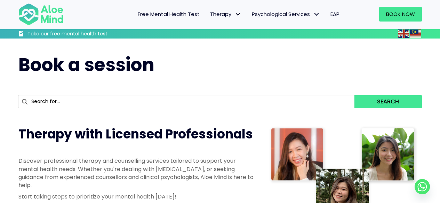  I want to click on span: Therapy with Licensed Professionals, so click(136, 134).